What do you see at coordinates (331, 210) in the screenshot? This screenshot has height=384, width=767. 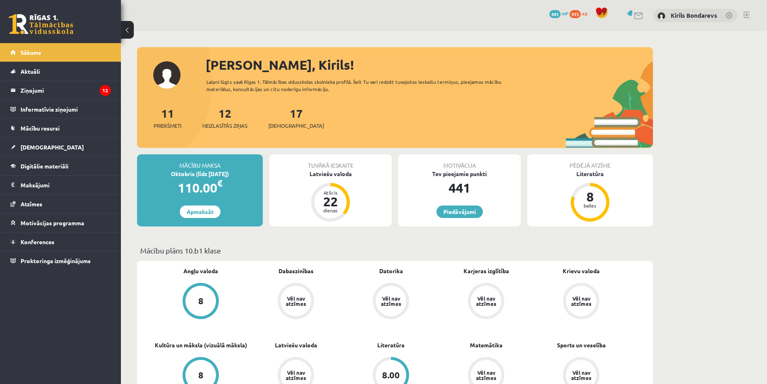 I see `div: dienas` at bounding box center [331, 210].